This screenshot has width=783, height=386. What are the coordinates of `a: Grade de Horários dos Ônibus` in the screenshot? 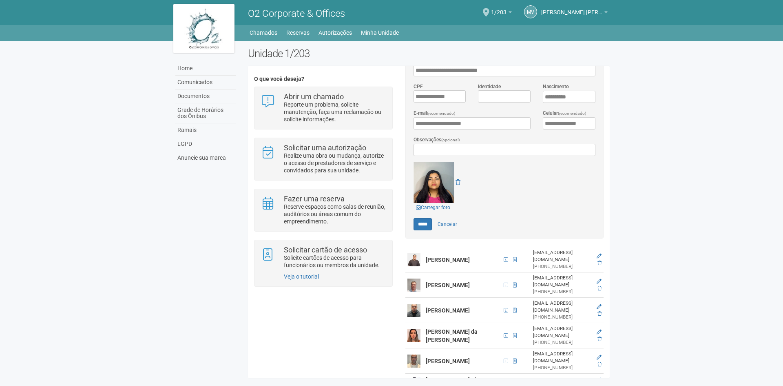 It's located at (206, 113).